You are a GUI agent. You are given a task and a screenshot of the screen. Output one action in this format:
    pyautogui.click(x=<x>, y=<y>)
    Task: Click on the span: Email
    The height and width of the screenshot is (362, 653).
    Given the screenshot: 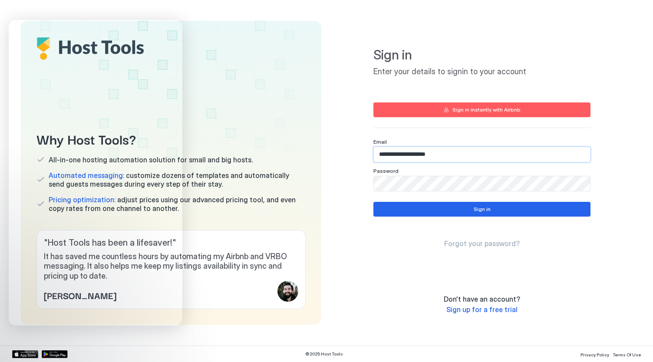 What is the action you would take?
    pyautogui.click(x=380, y=142)
    